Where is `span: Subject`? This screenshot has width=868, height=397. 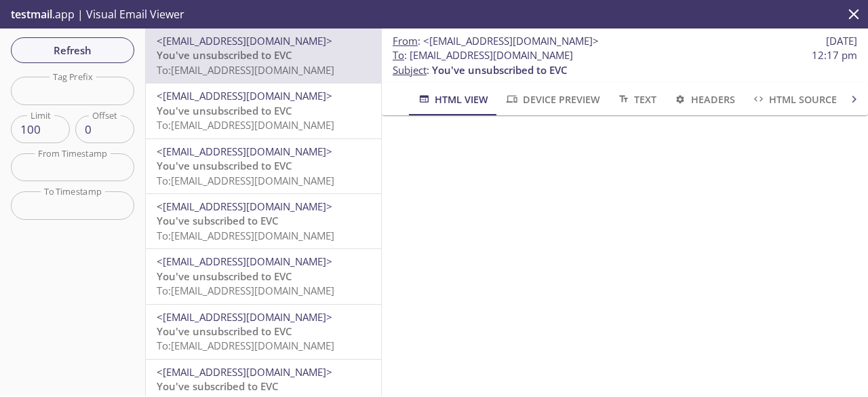
span: Subject is located at coordinates (410, 70).